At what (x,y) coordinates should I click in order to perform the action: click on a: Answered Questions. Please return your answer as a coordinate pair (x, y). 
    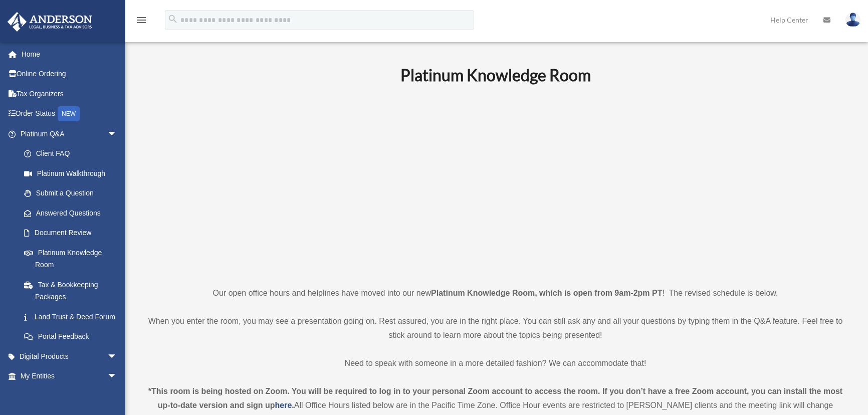
    Looking at the image, I should click on (73, 213).